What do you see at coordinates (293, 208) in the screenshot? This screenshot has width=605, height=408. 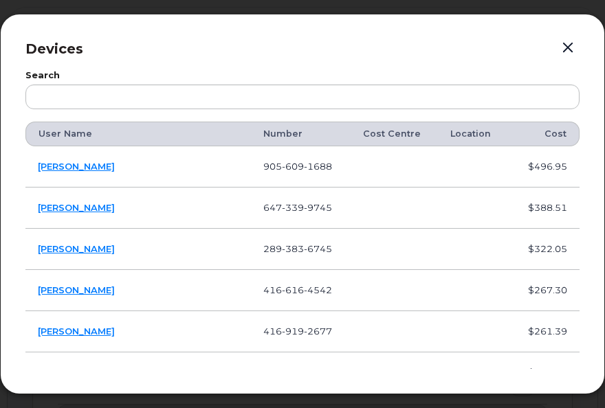 I see `span: 339` at bounding box center [293, 208].